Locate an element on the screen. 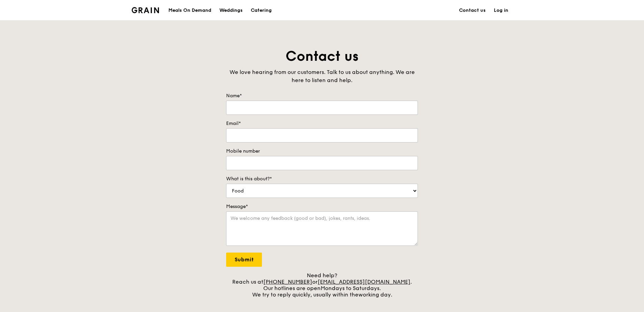 Image resolution: width=644 pixels, height=312 pixels. h1: Contact us is located at coordinates (322, 56).